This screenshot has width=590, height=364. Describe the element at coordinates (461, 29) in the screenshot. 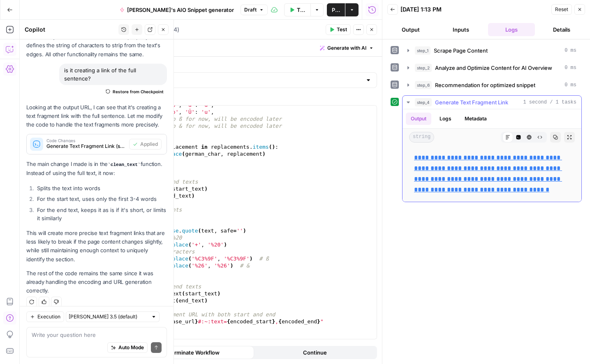

I see `button: Inputs` at that location.